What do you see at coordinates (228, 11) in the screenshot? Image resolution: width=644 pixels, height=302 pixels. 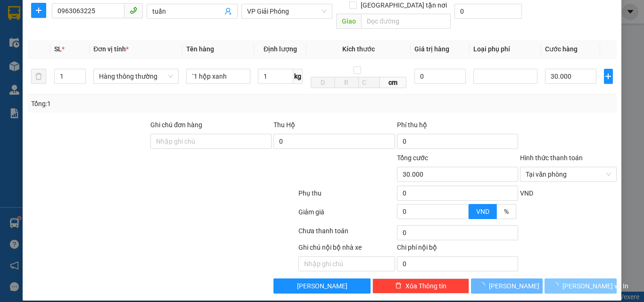 I see `span: user-add` at bounding box center [228, 11].